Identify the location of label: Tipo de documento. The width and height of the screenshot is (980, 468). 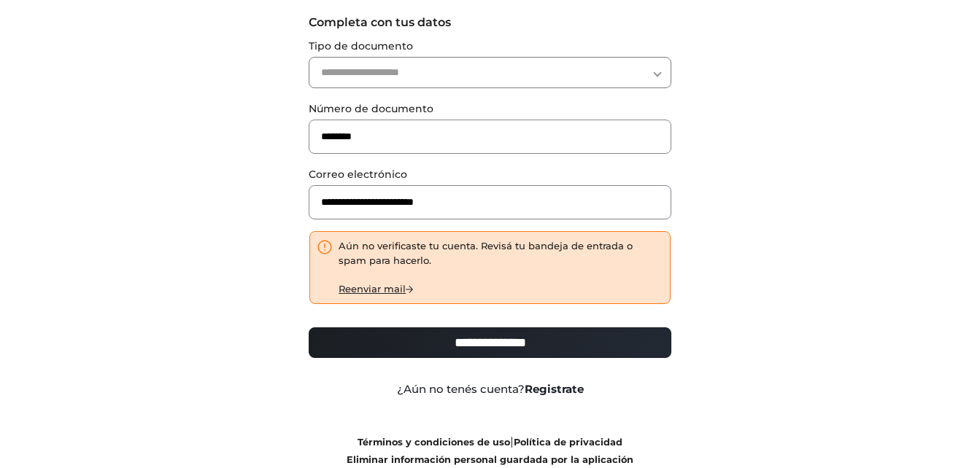
(490, 46).